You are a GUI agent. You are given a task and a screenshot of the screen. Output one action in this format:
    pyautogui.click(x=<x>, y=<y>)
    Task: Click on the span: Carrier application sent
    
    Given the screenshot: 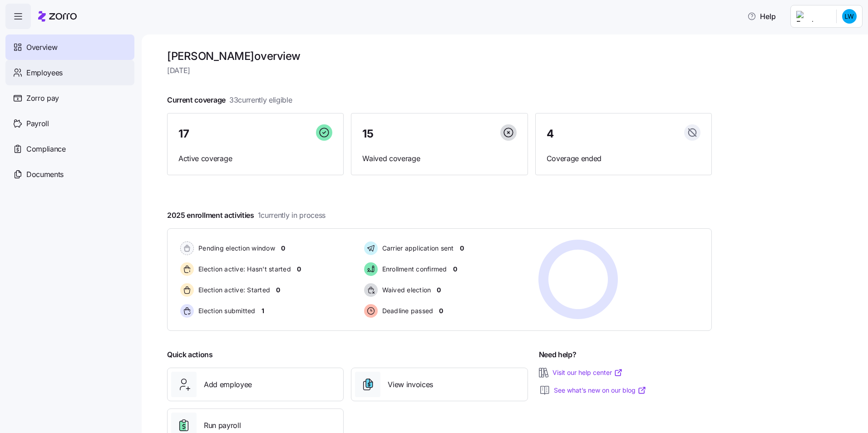 What is the action you would take?
    pyautogui.click(x=417, y=248)
    